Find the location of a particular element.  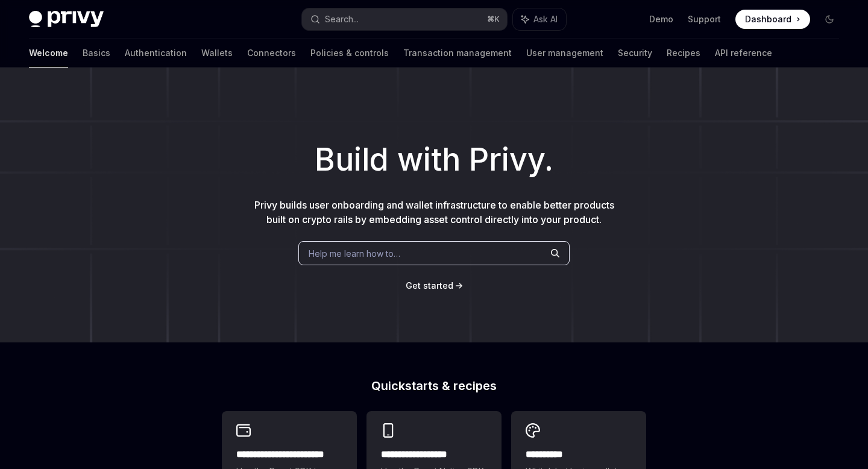

h1: Build with Privy. is located at coordinates (434, 160).